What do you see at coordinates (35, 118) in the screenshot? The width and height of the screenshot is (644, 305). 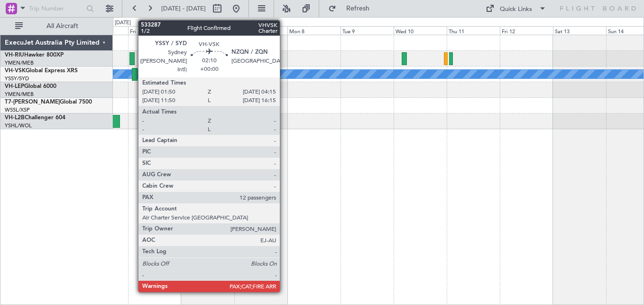 I see `a: VH-L2BChallenger 604` at bounding box center [35, 118].